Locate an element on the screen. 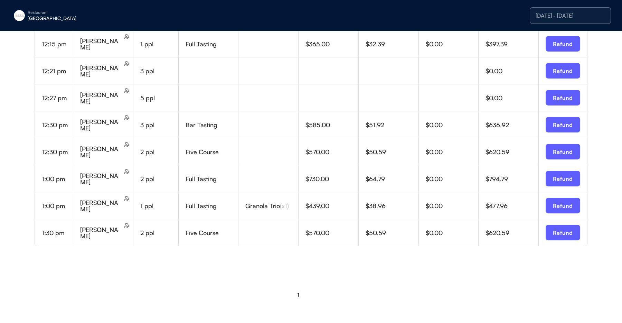 This screenshot has width=622, height=323. div: 5 ppl is located at coordinates (159, 98).